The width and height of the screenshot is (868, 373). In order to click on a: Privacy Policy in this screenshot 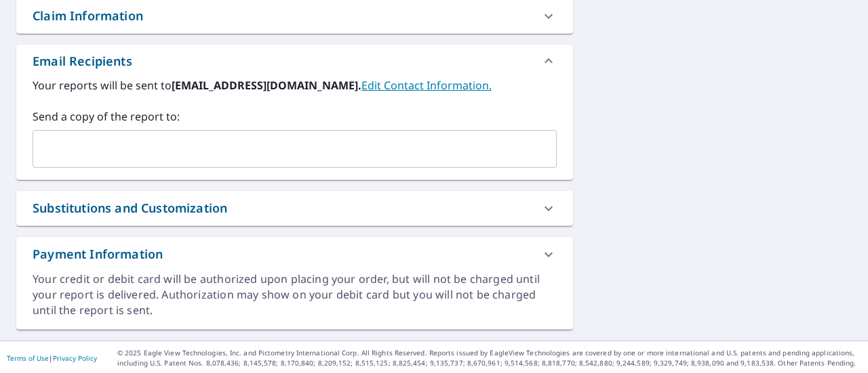, I will do `click(74, 359)`.